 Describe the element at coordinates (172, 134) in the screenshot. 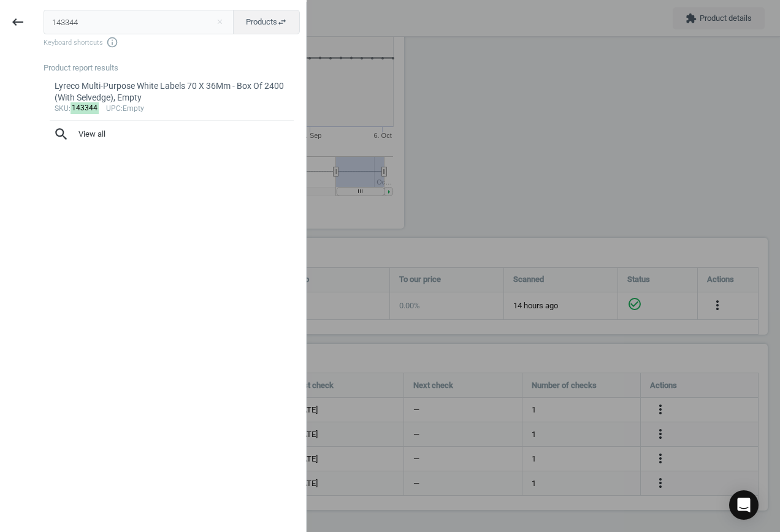

I see `span: View all` at that location.